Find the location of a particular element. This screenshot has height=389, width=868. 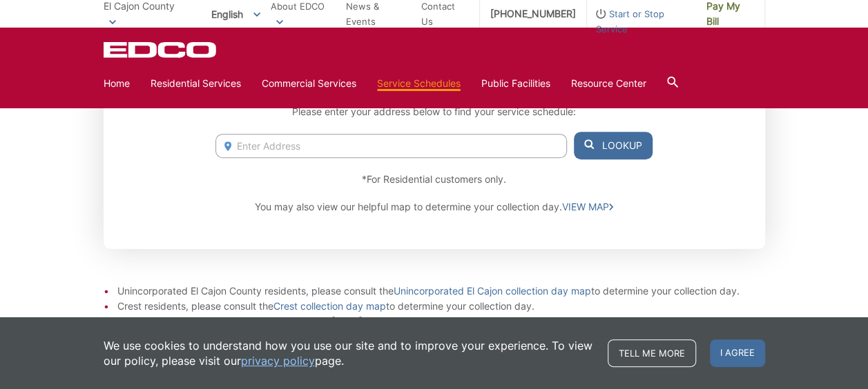

a: Tell me more is located at coordinates (652, 353).